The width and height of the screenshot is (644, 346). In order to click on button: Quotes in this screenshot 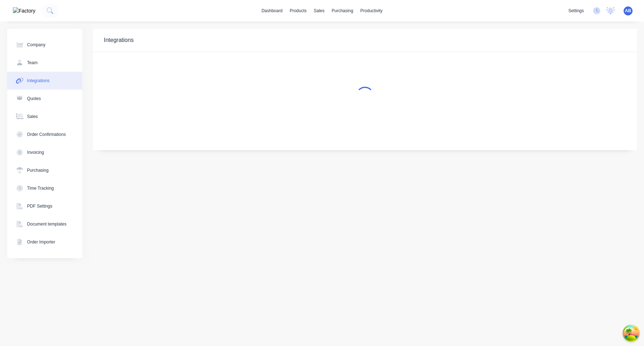, I will do `click(45, 99)`.